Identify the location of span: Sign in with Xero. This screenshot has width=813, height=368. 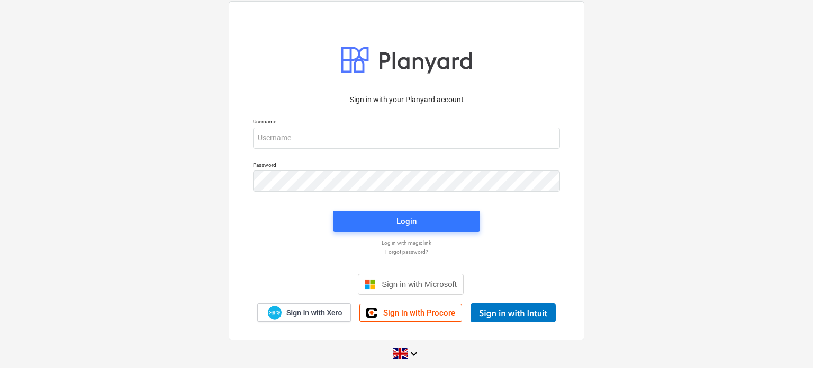
(314, 313).